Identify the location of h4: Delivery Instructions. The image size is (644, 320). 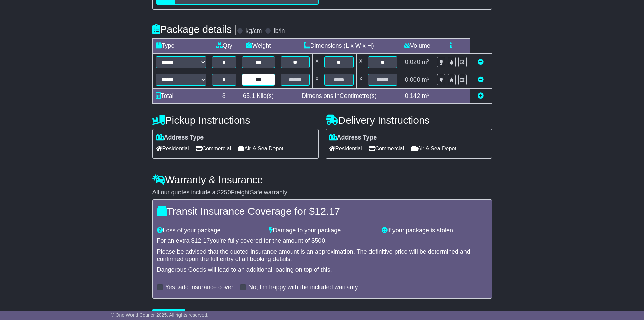
(409, 120).